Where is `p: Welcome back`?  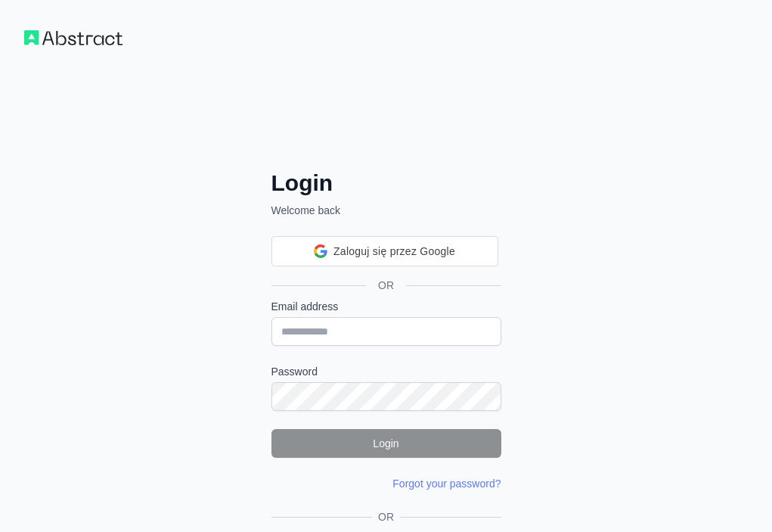
p: Welcome back is located at coordinates (386, 210).